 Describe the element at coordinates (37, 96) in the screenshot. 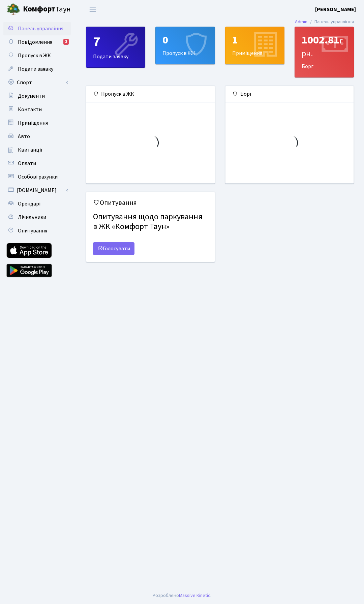

I see `a: Документи` at that location.